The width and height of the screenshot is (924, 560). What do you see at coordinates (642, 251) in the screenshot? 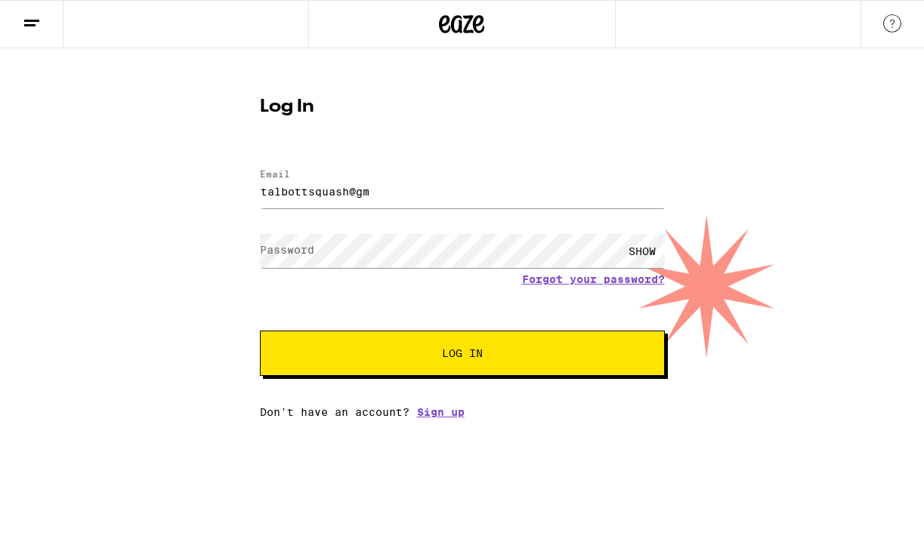
I see `div: SHOW` at bounding box center [642, 251].